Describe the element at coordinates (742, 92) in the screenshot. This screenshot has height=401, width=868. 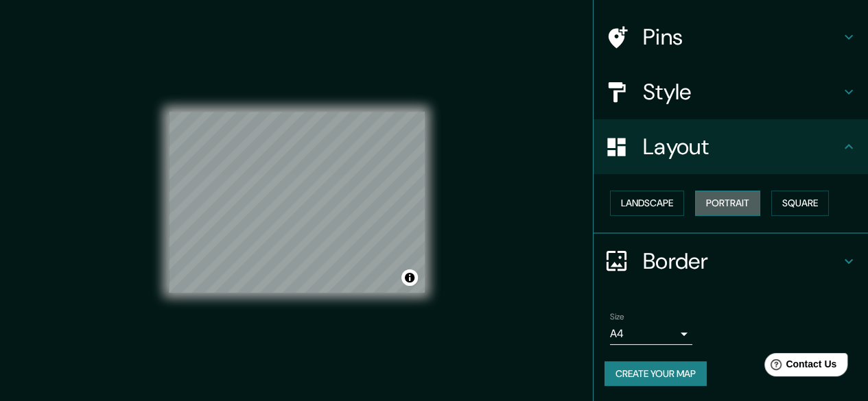
I see `h4: Style` at that location.